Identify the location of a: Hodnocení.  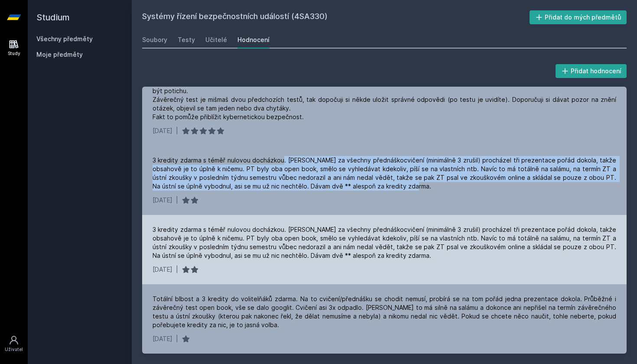
(253, 40).